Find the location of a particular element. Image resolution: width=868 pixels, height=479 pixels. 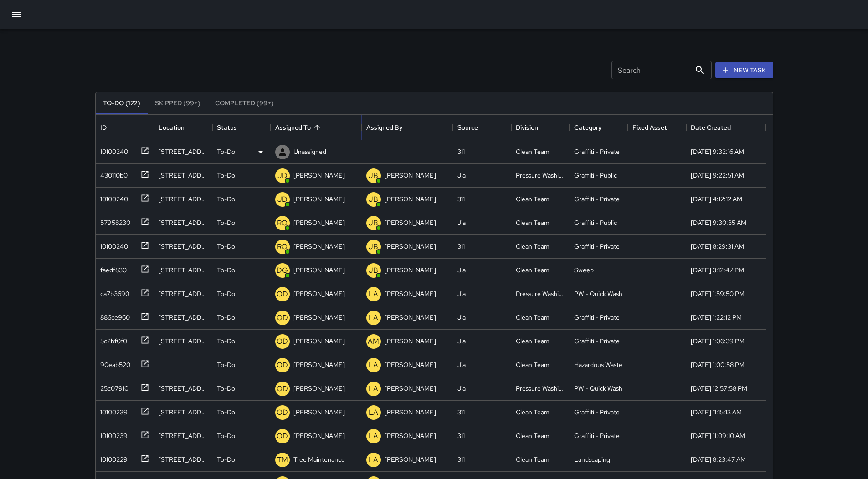

p: RO is located at coordinates (282, 223).